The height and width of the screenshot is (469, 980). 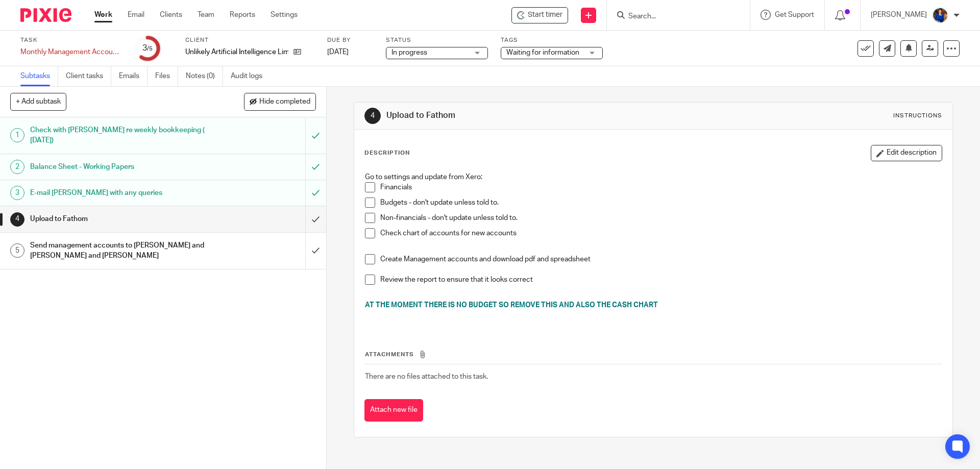 What do you see at coordinates (661, 259) in the screenshot?
I see `p: Create Management accounts and download pdf and spreadsheet` at bounding box center [661, 259].